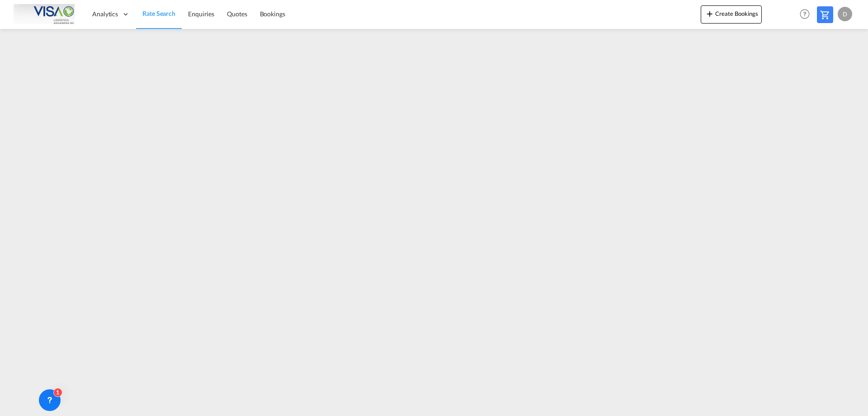  I want to click on span: Help, so click(804, 14).